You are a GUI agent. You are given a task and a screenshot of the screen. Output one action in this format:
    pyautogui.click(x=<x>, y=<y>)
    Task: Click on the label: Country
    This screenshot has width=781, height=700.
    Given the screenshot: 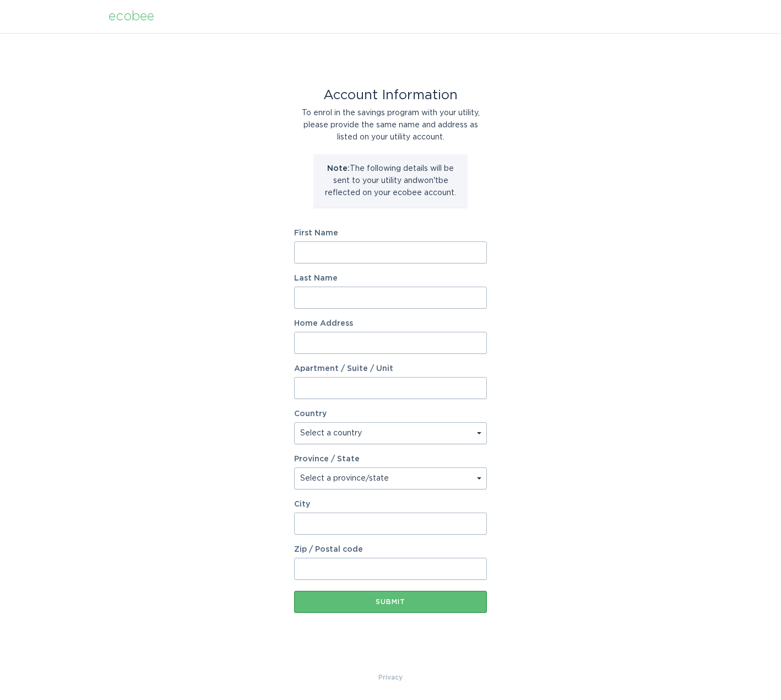 What is the action you would take?
    pyautogui.click(x=310, y=413)
    